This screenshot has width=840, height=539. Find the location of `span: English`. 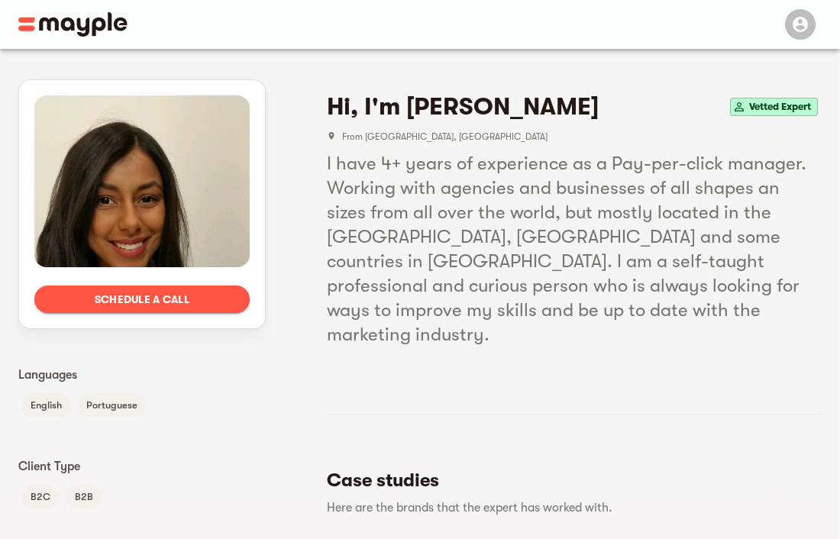

span: English is located at coordinates (46, 405).